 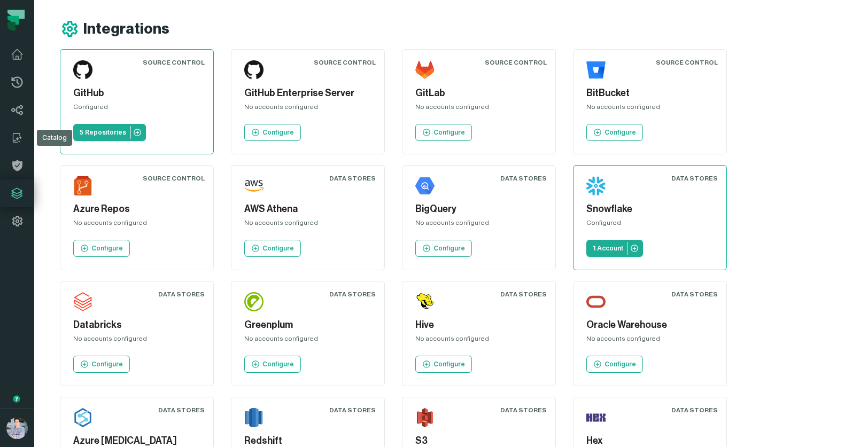 I want to click on img: Redshift, so click(x=254, y=418).